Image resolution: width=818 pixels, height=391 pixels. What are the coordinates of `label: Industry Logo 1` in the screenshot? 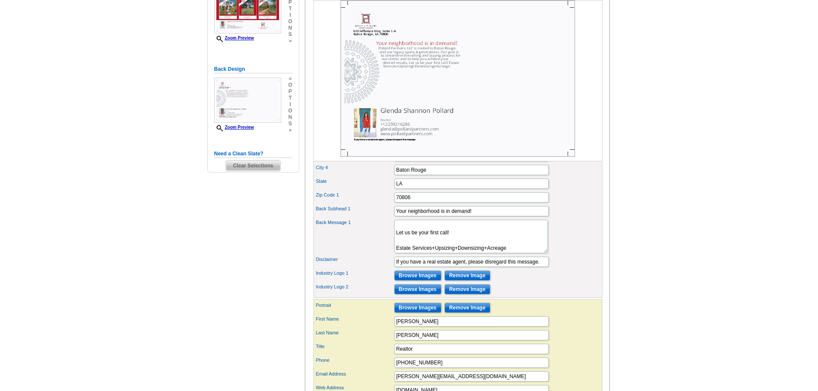 It's located at (355, 273).